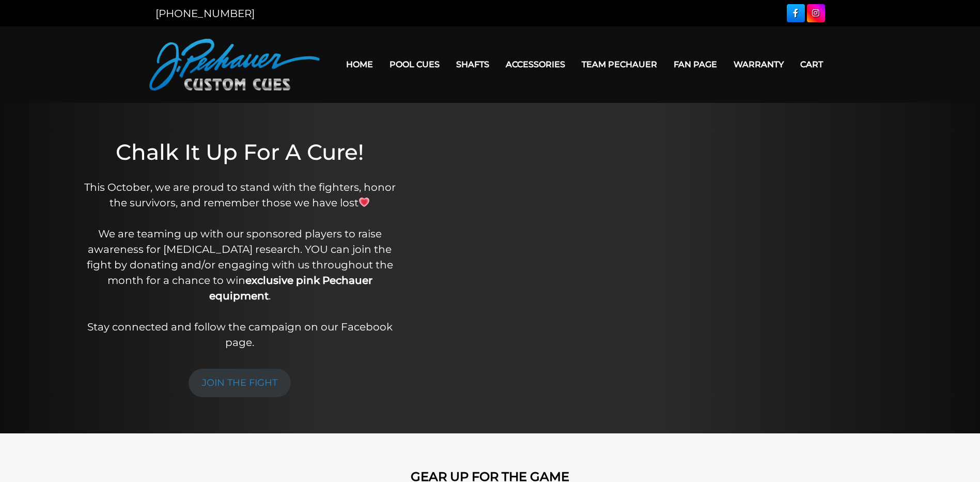 The image size is (980, 482). Describe the element at coordinates (414, 64) in the screenshot. I see `a: Pool Cues` at that location.